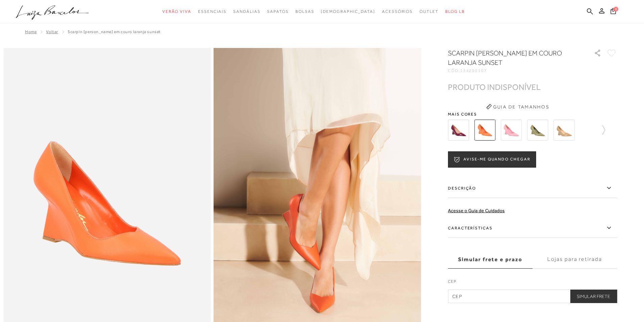 The width and height of the screenshot is (644, 322). Describe the element at coordinates (177, 12) in the screenshot. I see `span: Verão Viva` at that location.